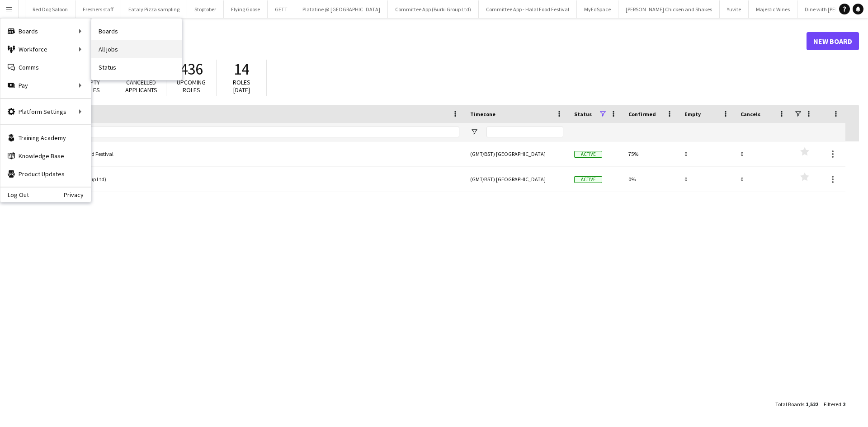 This screenshot has width=868, height=427. What do you see at coordinates (240, 179) in the screenshot?
I see `a: Committee App (Burki Group Ltd)` at bounding box center [240, 179].